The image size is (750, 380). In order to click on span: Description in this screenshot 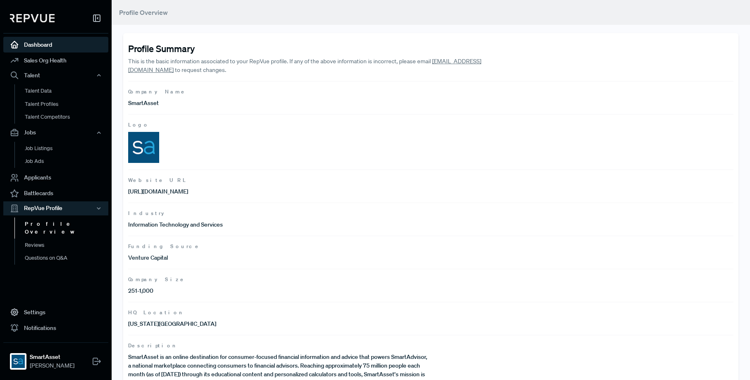, I will do `click(431, 346)`.